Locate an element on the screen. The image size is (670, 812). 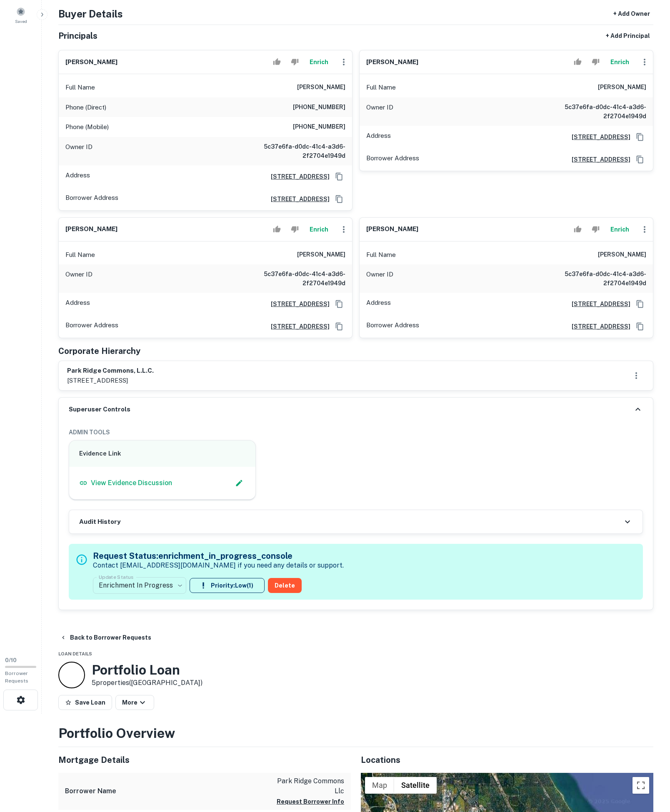
div: Saved is located at coordinates (21, 15).